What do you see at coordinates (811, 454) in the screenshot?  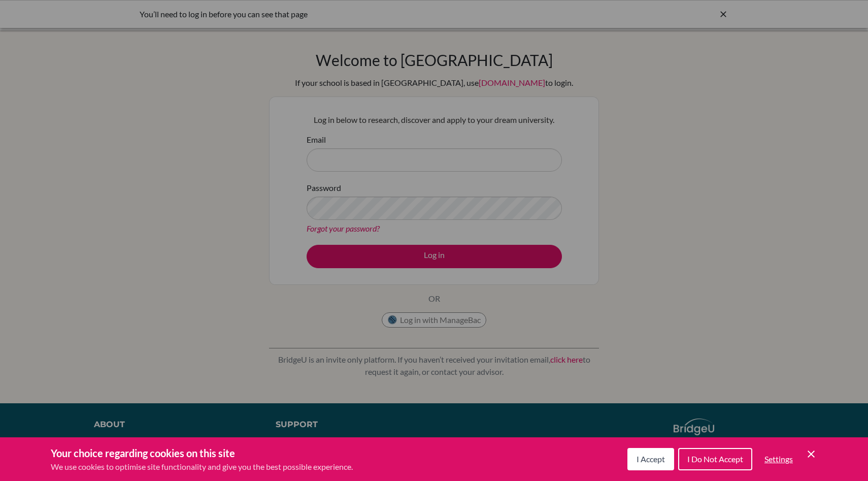 I see `button: Save and close` at bounding box center [811, 454].